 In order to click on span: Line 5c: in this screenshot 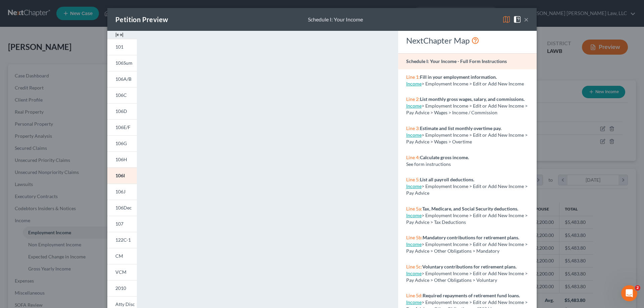, I will do `click(414, 266)`.